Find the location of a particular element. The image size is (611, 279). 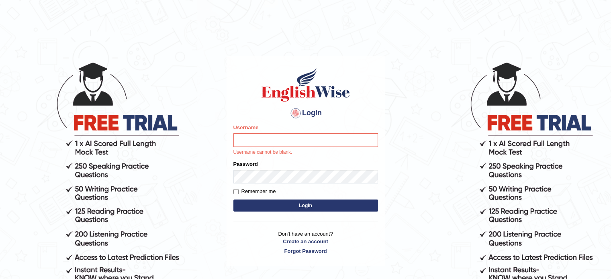

label: Username is located at coordinates (246, 127).